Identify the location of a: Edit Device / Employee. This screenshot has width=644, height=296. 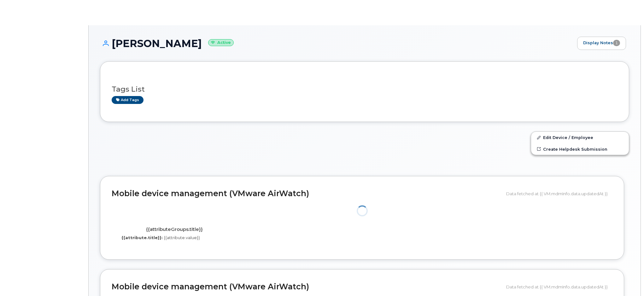
(580, 137).